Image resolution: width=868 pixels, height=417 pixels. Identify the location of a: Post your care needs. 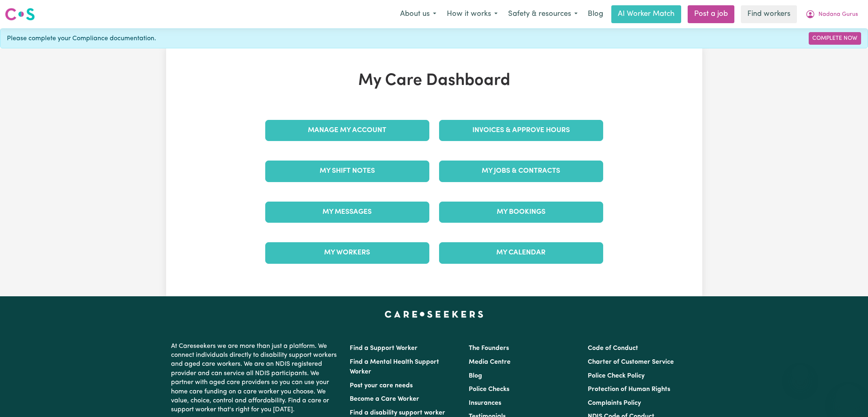
(381, 386).